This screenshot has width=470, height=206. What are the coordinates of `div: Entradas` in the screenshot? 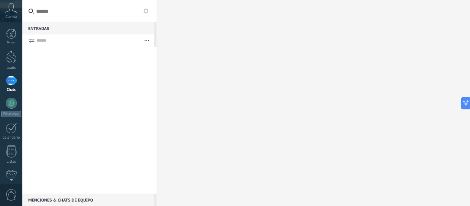 It's located at (88, 28).